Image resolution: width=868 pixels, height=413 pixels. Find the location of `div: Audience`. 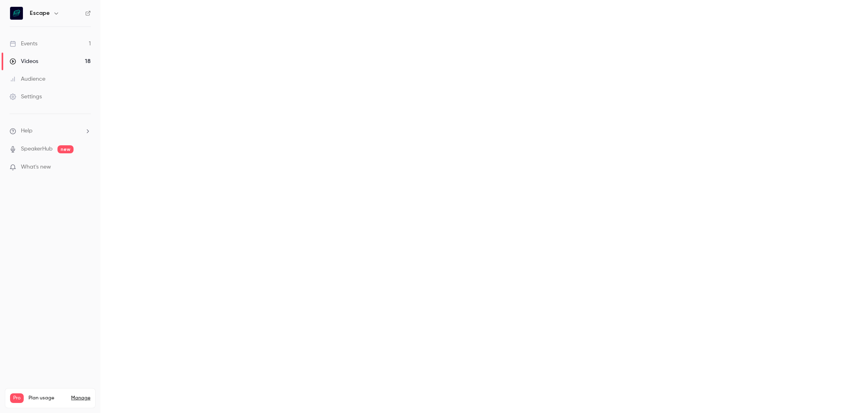

div: Audience is located at coordinates (27, 79).